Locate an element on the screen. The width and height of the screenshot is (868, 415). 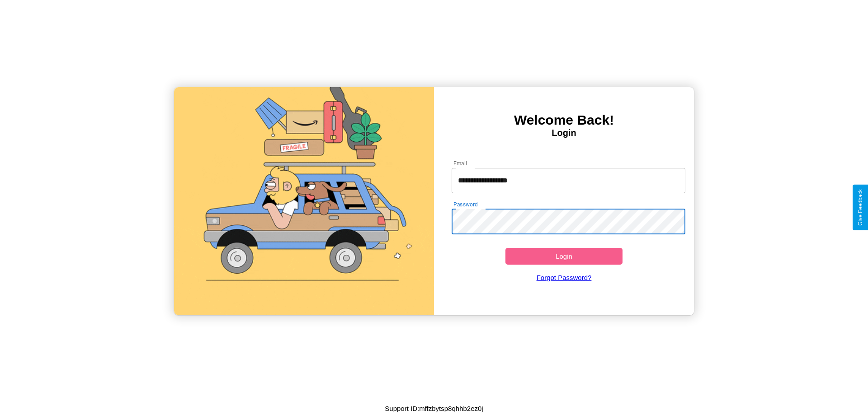
label: Password is located at coordinates (465, 204).